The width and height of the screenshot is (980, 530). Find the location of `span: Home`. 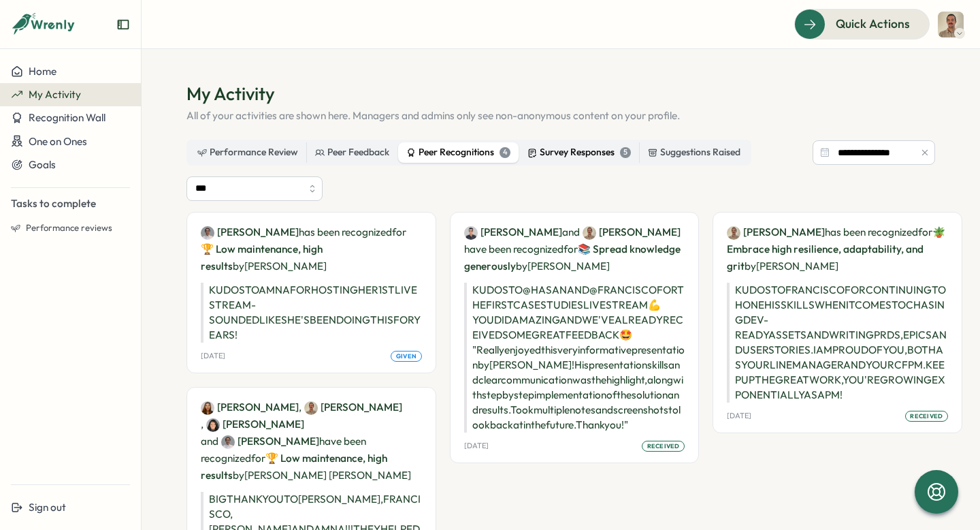

span: Home is located at coordinates (42, 71).